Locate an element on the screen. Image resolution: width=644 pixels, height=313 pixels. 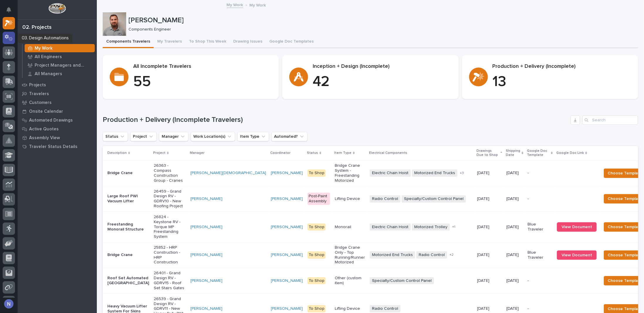
button: To Shop This Week is located at coordinates (207, 42).